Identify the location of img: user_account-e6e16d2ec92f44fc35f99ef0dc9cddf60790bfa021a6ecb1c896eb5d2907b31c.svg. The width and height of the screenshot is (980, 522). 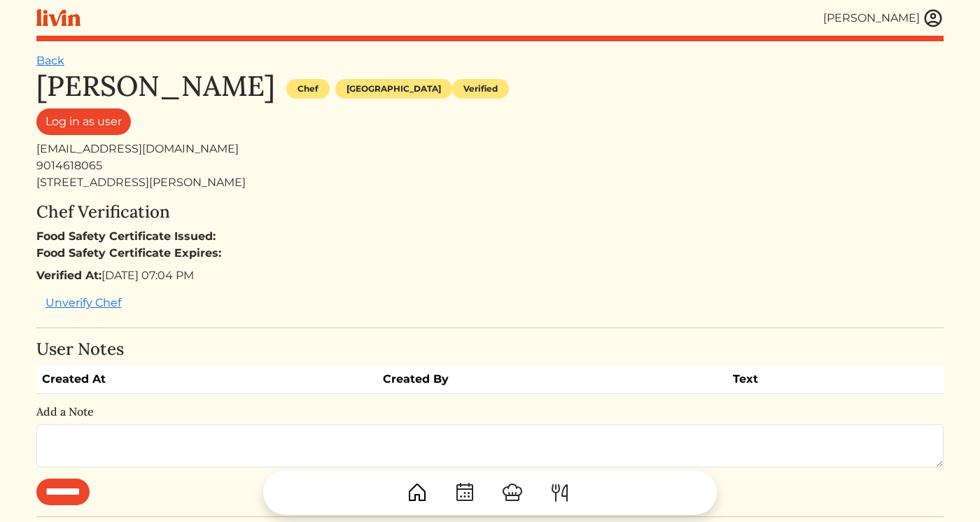
(933, 18).